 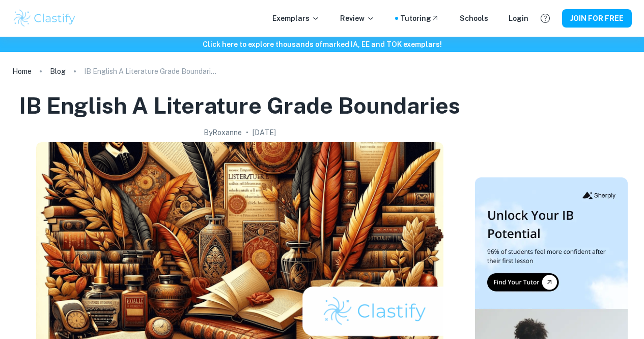 What do you see at coordinates (57, 72) in the screenshot?
I see `a: Blog` at bounding box center [57, 72].